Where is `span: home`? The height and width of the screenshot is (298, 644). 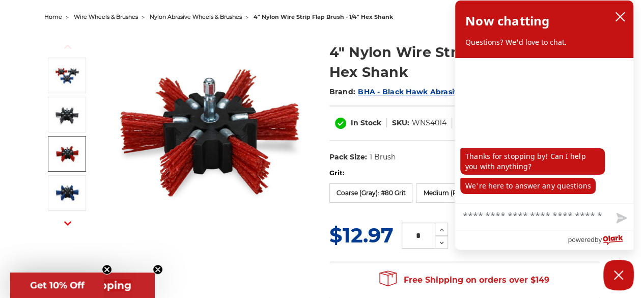
span: home is located at coordinates (53, 17).